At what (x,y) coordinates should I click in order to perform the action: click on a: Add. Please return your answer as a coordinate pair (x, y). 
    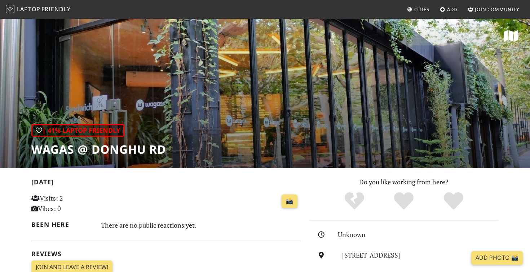
    Looking at the image, I should click on (449, 9).